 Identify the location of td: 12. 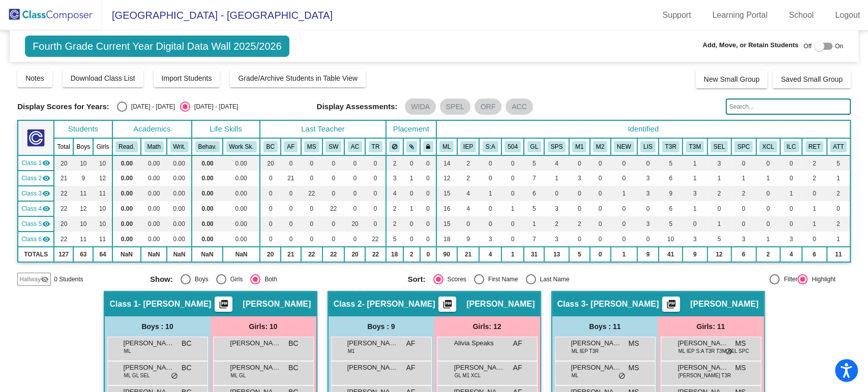
(102, 178).